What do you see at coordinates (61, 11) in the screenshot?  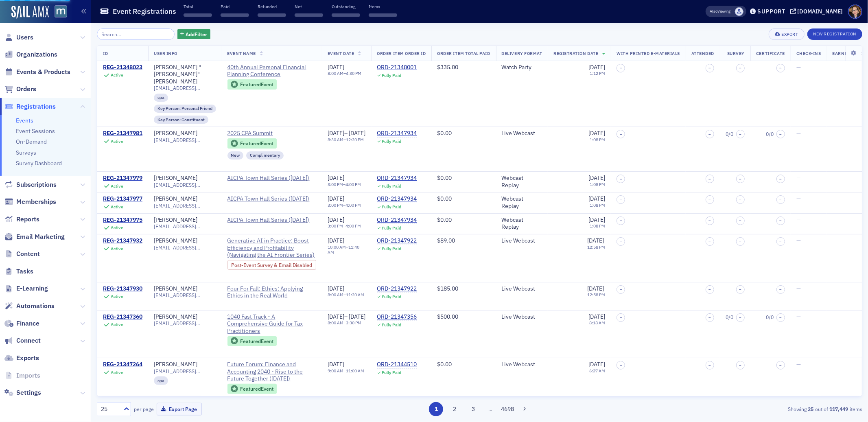 I see `img: SailAMX` at bounding box center [61, 11].